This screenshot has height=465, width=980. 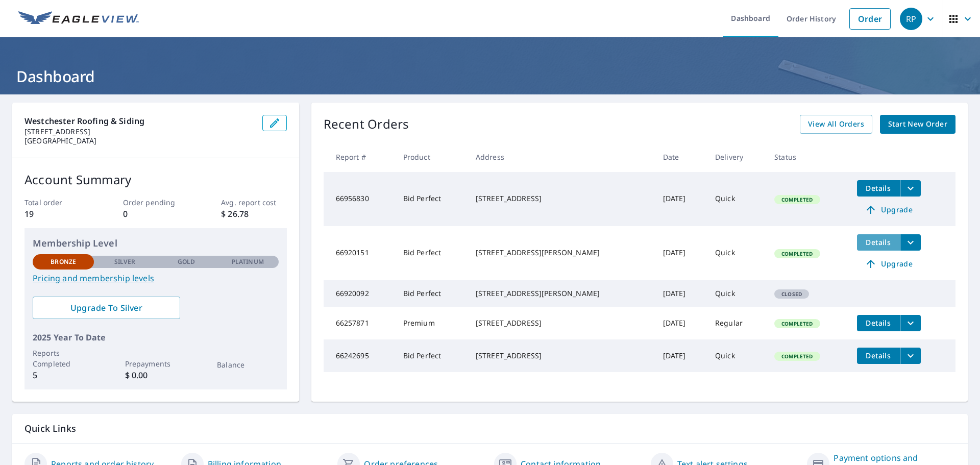 What do you see at coordinates (870, 19) in the screenshot?
I see `a: Order` at bounding box center [870, 19].